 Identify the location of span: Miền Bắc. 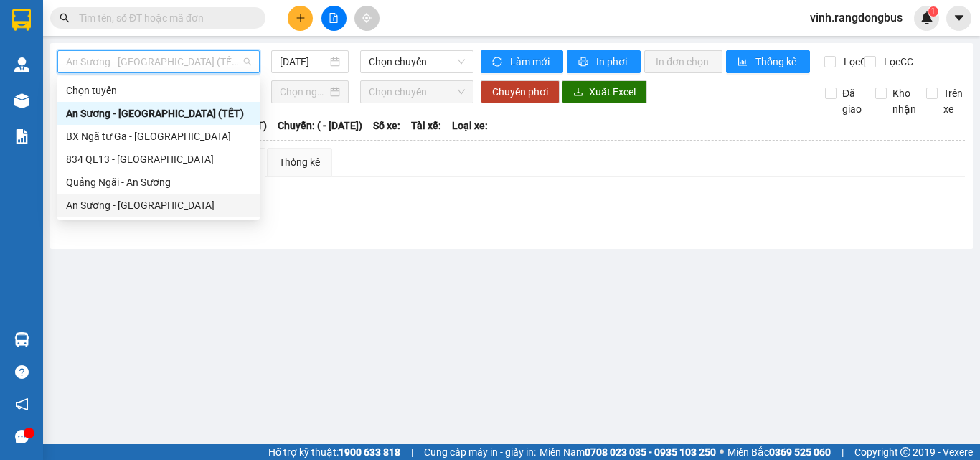
(779, 452).